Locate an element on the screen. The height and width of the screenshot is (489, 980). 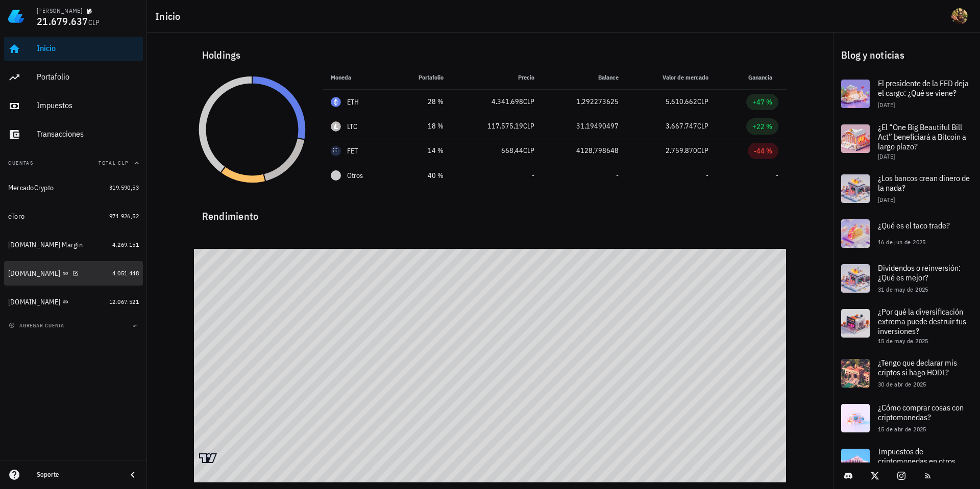
a: Inicio is located at coordinates (74, 49).